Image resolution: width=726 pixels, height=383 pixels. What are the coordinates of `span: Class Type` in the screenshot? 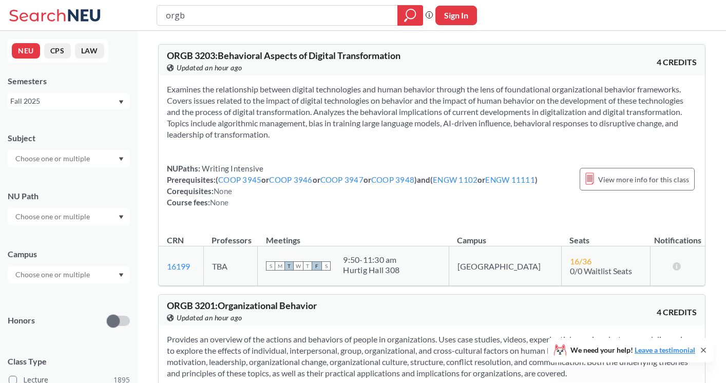 It's located at (69, 361).